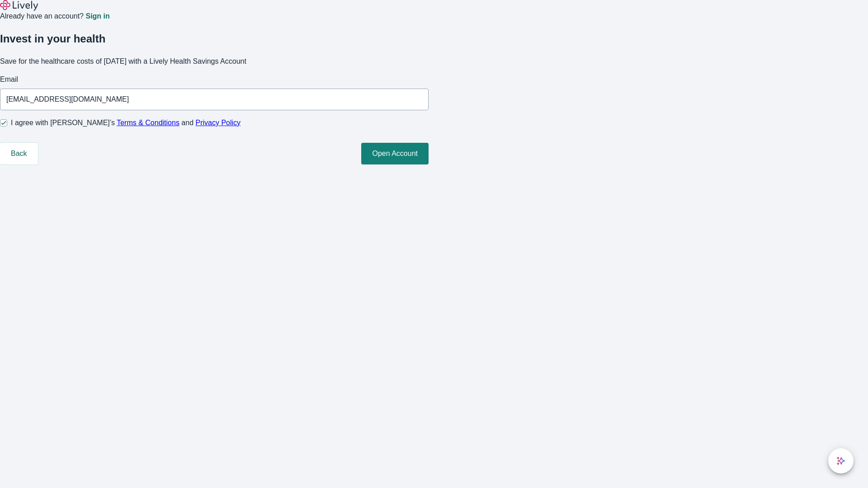  I want to click on a: Privacy Policy, so click(219, 122).